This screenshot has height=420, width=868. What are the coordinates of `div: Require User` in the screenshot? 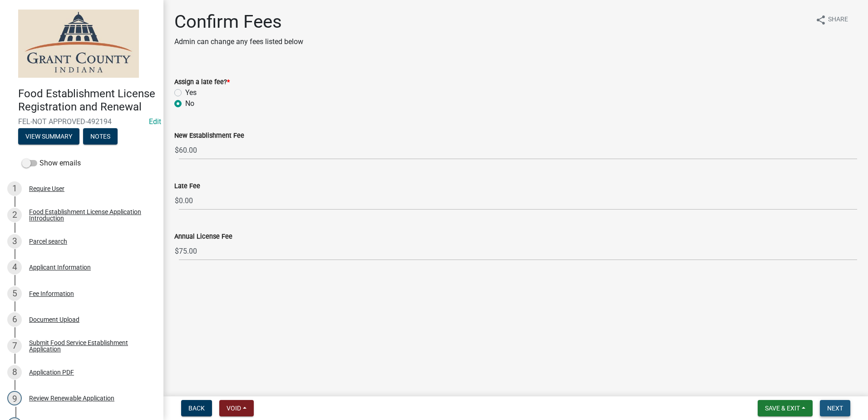 It's located at (47, 189).